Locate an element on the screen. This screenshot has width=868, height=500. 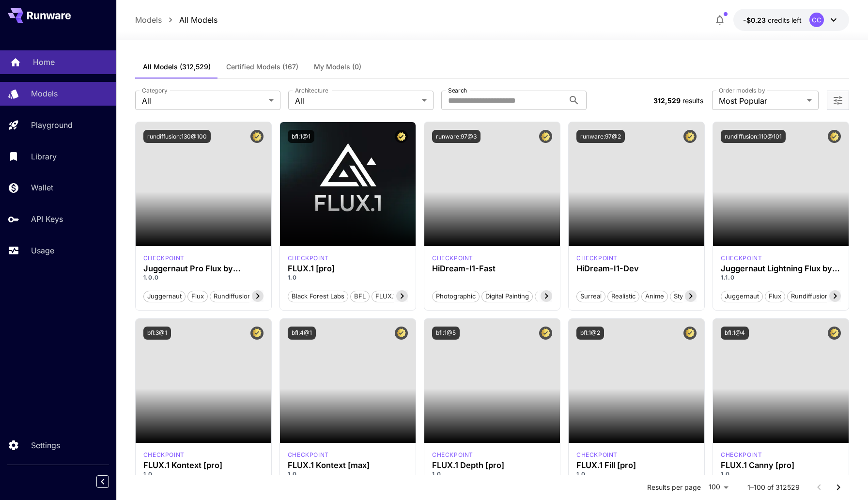
p: Playground is located at coordinates (52, 125).